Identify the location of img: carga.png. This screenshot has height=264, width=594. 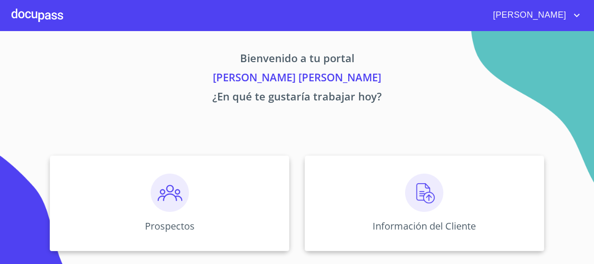
(425, 193).